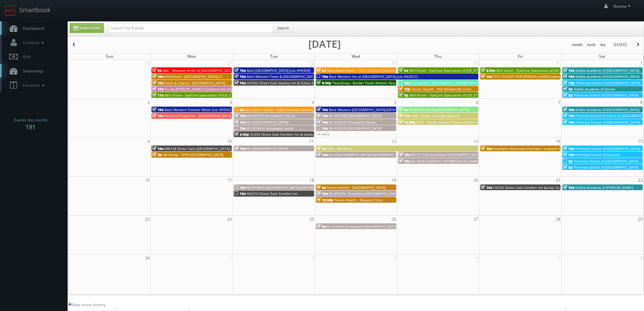 This screenshot has width=644, height=311. What do you see at coordinates (110, 56) in the screenshot?
I see `span: Sun` at bounding box center [110, 56].